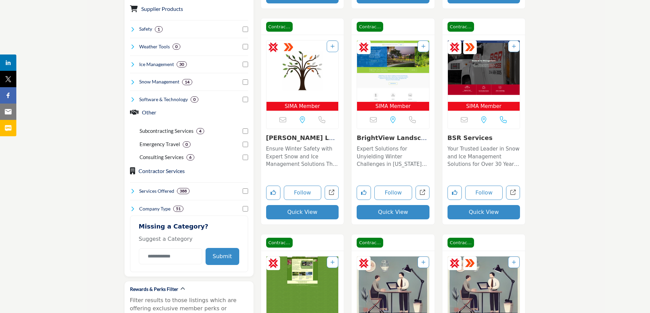 The height and width of the screenshot is (313, 650). Describe the element at coordinates (246, 144) in the screenshot. I see `input: Select Emergency Travel checkbox` at that location.